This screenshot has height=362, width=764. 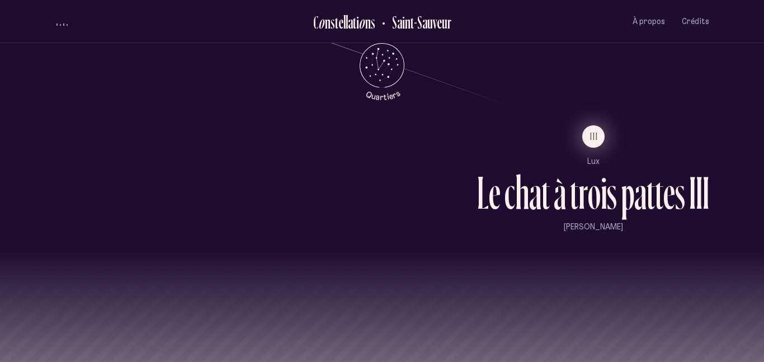 What do you see at coordinates (414, 21) in the screenshot?
I see `button: Retour au Quartier` at bounding box center [414, 21].